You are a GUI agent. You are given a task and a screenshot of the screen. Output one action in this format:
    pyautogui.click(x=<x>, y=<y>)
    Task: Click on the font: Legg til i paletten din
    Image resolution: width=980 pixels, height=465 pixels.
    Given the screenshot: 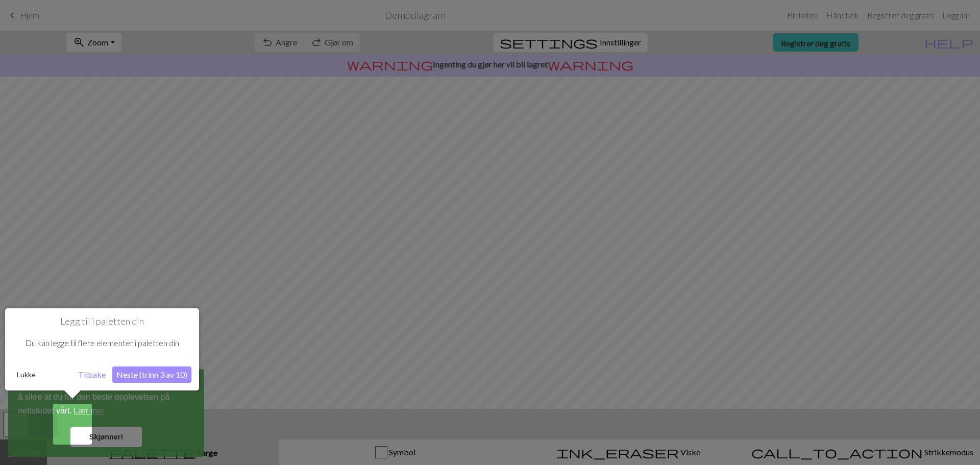 What is the action you would take?
    pyautogui.click(x=102, y=321)
    